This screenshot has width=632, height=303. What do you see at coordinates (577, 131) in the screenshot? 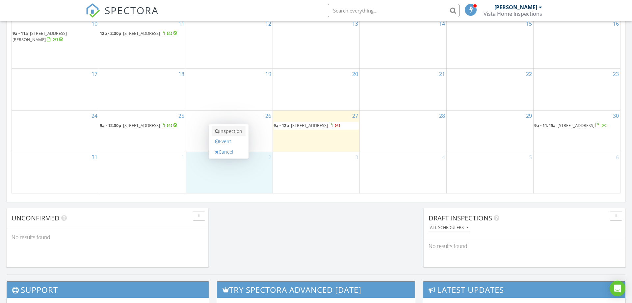
I see `td: Go to August 30, 2025` at bounding box center [577, 131].